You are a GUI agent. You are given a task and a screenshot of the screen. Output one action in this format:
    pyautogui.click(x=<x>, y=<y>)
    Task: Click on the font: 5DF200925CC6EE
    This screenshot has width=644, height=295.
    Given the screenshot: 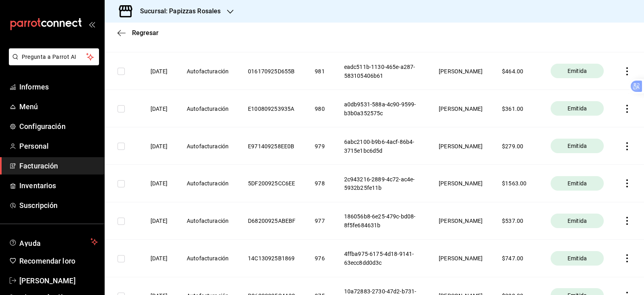 What is the action you would take?
    pyautogui.click(x=271, y=184)
    